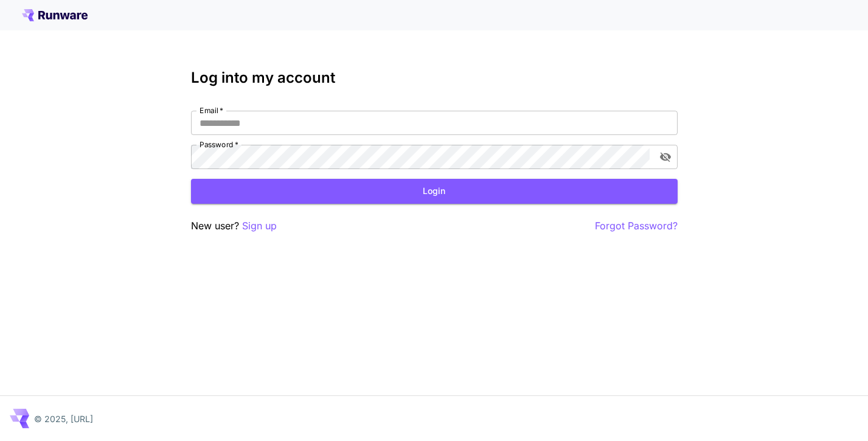 This screenshot has width=868, height=441. Describe the element at coordinates (666, 157) in the screenshot. I see `button: toggle password visibility` at that location.